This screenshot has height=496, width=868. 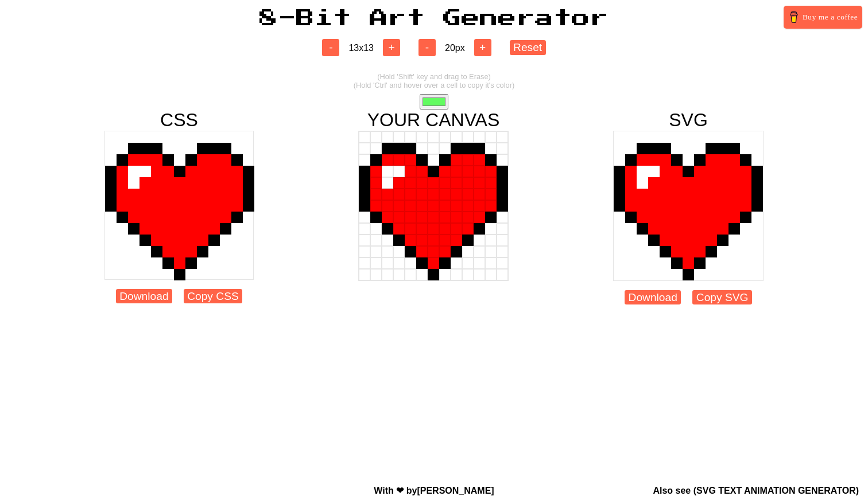 What do you see at coordinates (433, 120) in the screenshot?
I see `span: YOUR CANVAS` at bounding box center [433, 120].